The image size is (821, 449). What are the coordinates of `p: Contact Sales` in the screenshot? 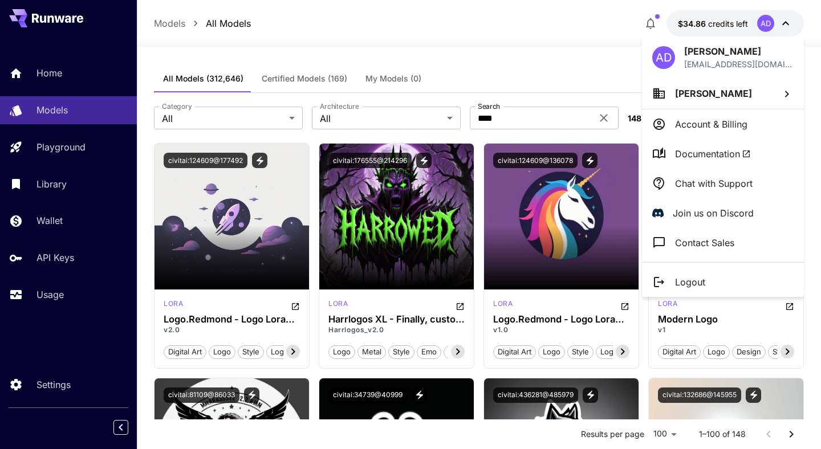 It's located at (704, 243).